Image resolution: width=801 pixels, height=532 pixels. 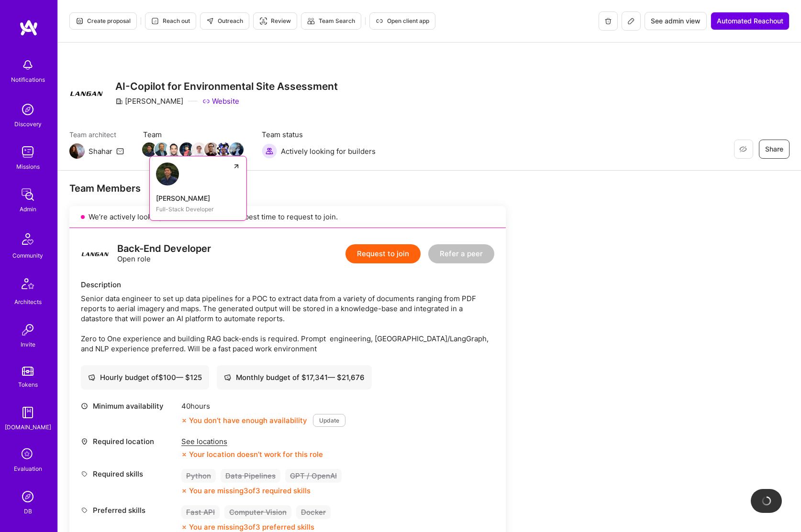 What do you see at coordinates (318, 134) in the screenshot?
I see `span: Team status` at bounding box center [318, 134].